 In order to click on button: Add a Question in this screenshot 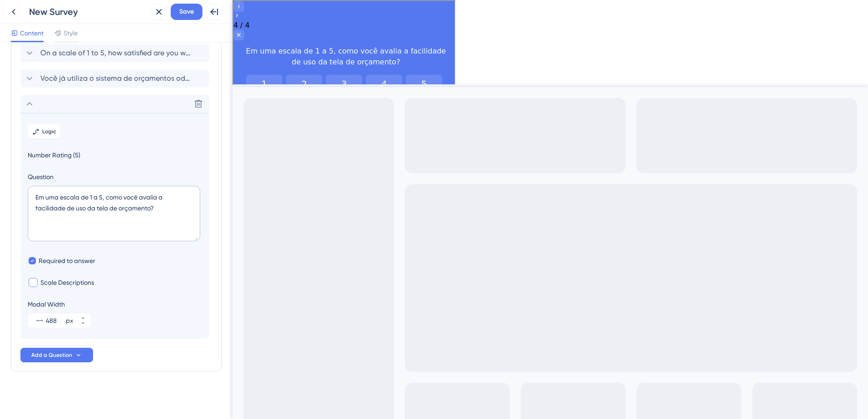, I will do `click(57, 355)`.